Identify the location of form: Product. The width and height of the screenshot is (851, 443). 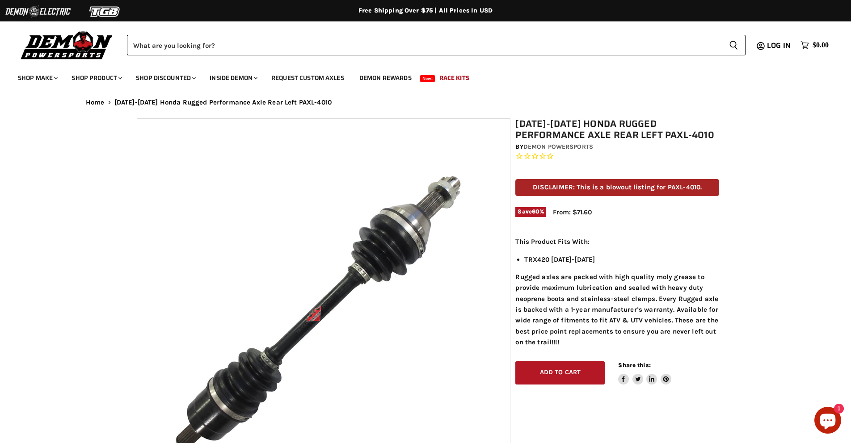
(436, 45).